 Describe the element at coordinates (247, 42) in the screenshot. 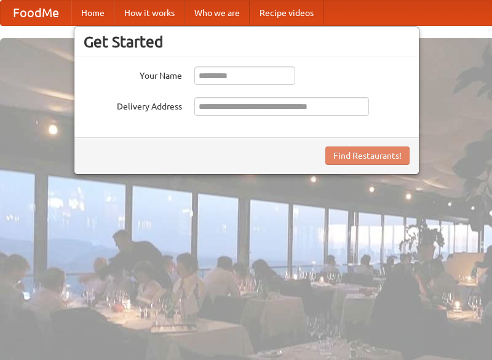

I see `h3: Get Started` at that location.